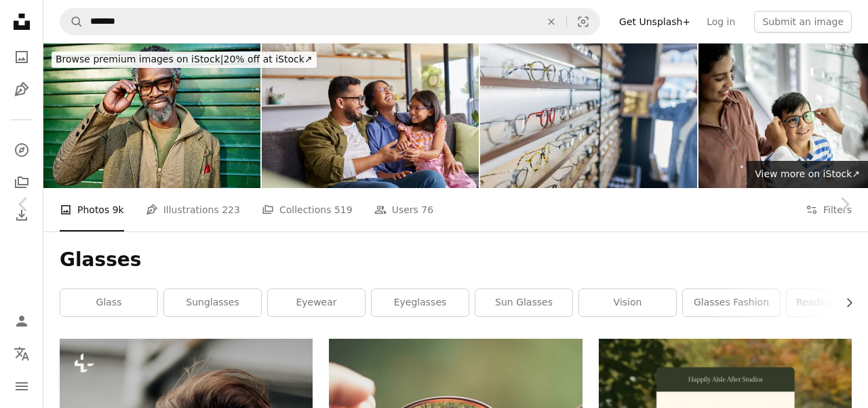 Image resolution: width=868 pixels, height=408 pixels. Describe the element at coordinates (427, 210) in the screenshot. I see `span: 76` at that location.